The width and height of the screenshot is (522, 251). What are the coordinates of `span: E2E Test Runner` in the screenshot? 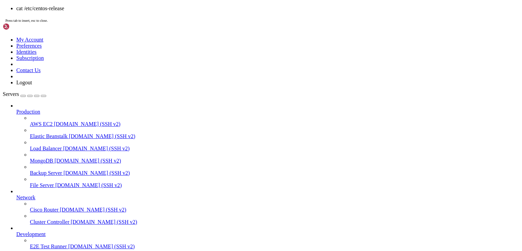 It's located at (48, 246).